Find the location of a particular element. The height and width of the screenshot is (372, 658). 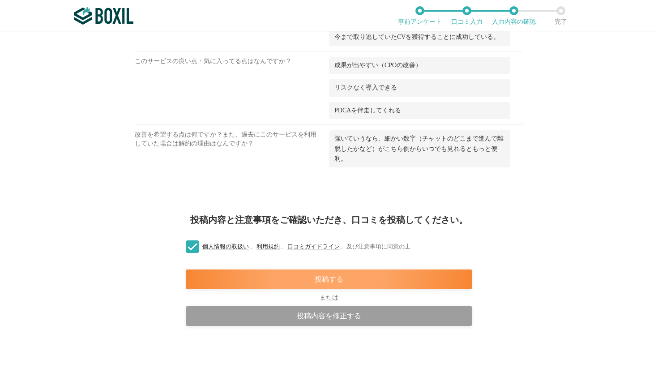

img: ボクシルSaaS_ロゴ is located at coordinates (103, 16).